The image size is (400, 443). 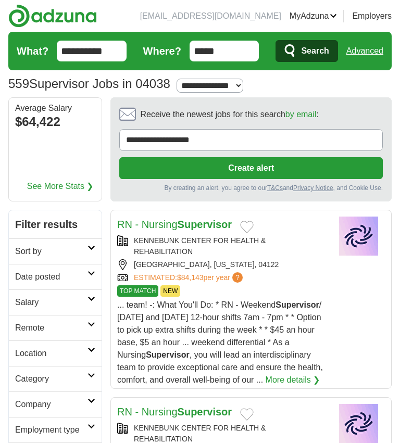 What do you see at coordinates (306, 51) in the screenshot?
I see `button: Search` at bounding box center [306, 51].